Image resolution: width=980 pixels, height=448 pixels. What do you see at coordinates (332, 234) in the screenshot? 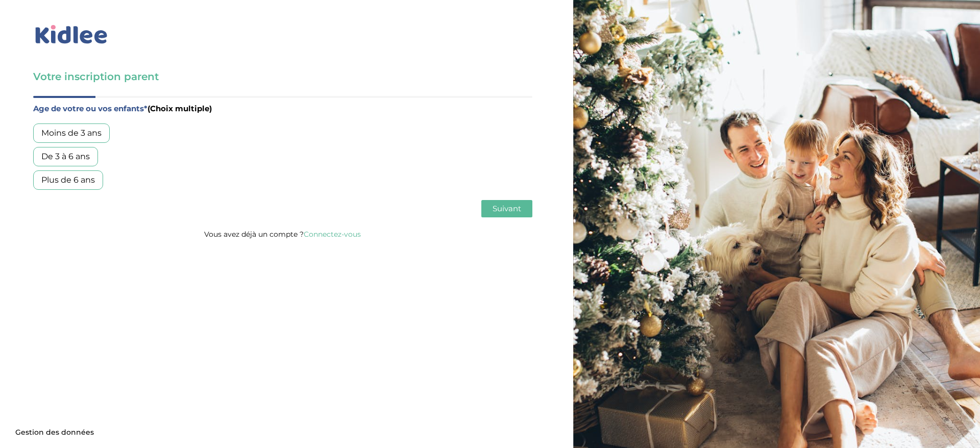
I see `a: Connectez-vous` at bounding box center [332, 234].